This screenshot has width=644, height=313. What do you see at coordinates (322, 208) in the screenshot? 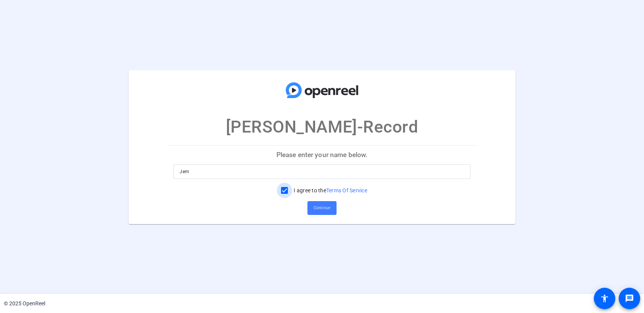
I see `span: Continue` at bounding box center [322, 208].